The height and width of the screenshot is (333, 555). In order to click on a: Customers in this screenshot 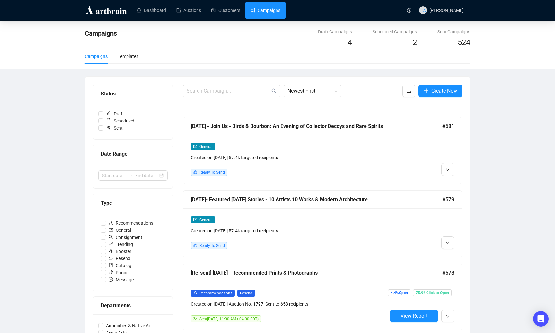, I will do `click(226, 10)`.